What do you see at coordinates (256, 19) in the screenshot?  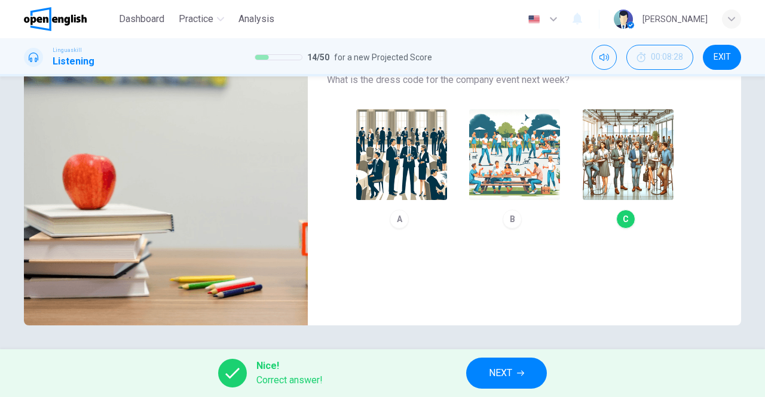 I see `span: Analysis` at bounding box center [256, 19].